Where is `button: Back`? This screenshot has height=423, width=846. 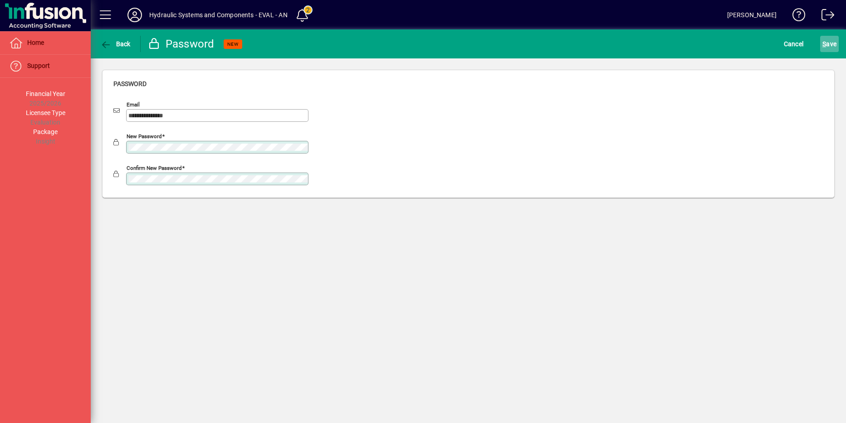
button: Back is located at coordinates (115, 44).